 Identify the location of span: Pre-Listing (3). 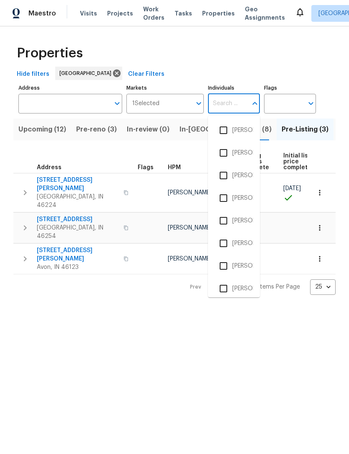
(305, 129).